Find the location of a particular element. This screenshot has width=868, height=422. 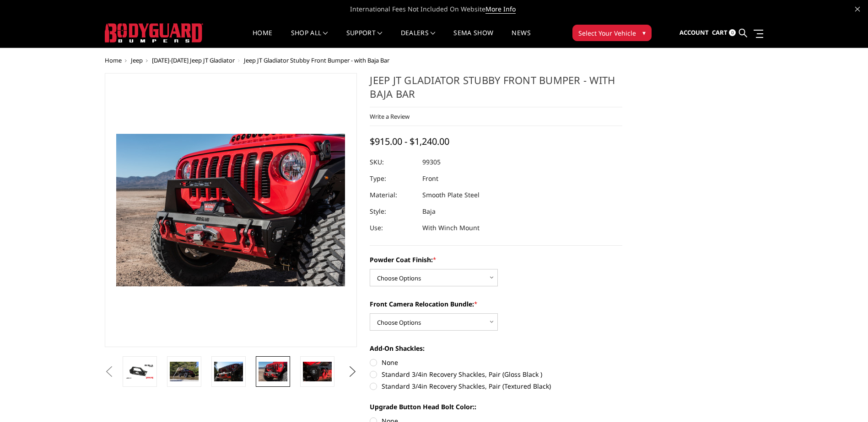

button: Next is located at coordinates (353, 372).